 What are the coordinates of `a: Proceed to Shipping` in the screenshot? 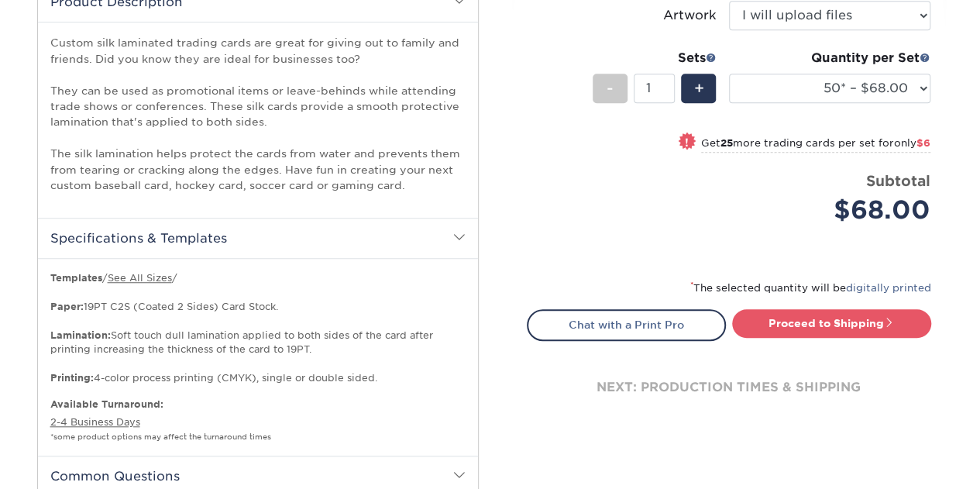 It's located at (831, 323).